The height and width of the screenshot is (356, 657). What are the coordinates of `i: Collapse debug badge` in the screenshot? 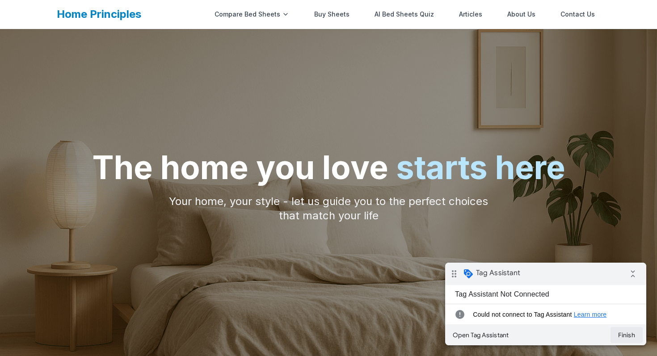 It's located at (188, 11).